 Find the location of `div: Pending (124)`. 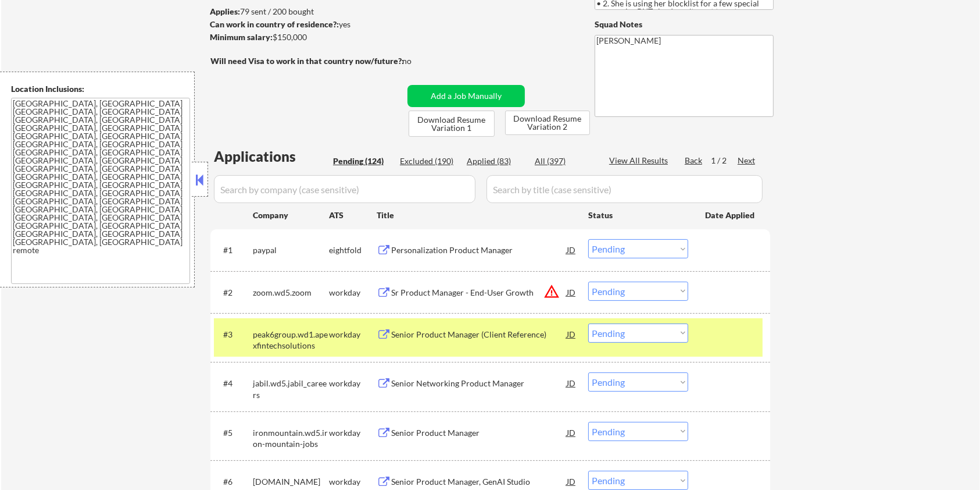

div: Pending (124) is located at coordinates (363, 161).